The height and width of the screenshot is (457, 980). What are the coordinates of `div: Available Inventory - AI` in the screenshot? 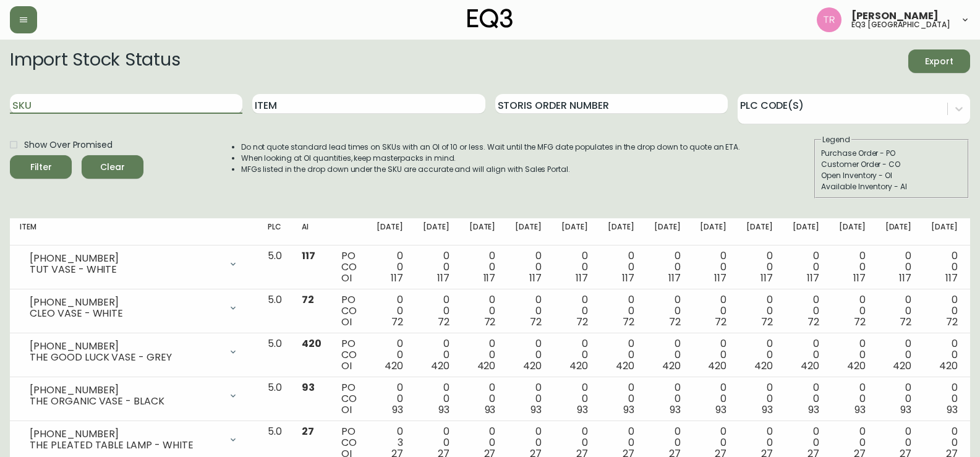 It's located at (892, 187).